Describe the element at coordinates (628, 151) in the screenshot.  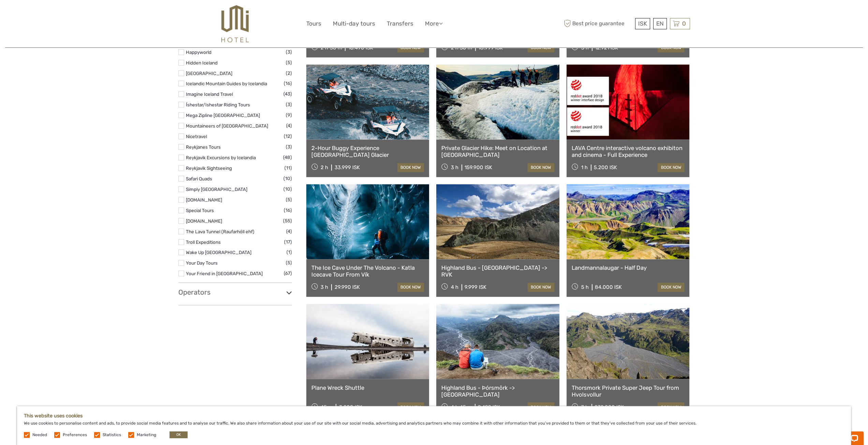
I see `a: LAVA Centre interactive volcano exhibiton and cinema - Full Experience` at that location.